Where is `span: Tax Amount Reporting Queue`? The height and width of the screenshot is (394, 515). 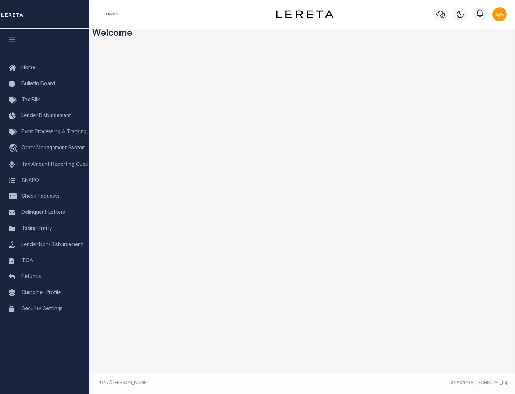 span: Tax Amount Reporting Queue is located at coordinates (56, 165).